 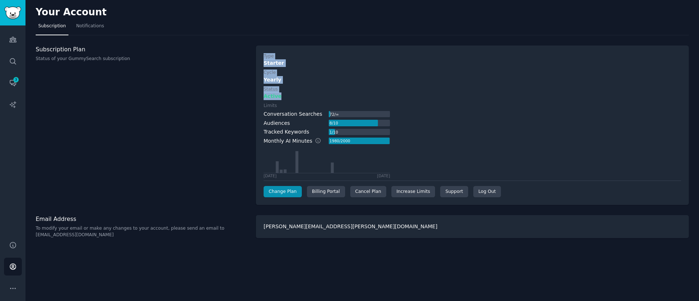 What do you see at coordinates (334, 132) in the screenshot?
I see `div: 1 / 10` at bounding box center [334, 132].